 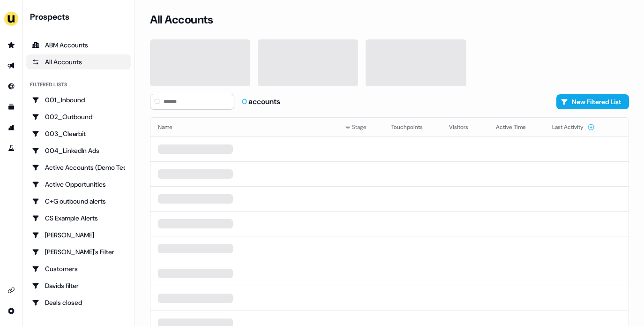 I want to click on div: Prospects, so click(x=80, y=17).